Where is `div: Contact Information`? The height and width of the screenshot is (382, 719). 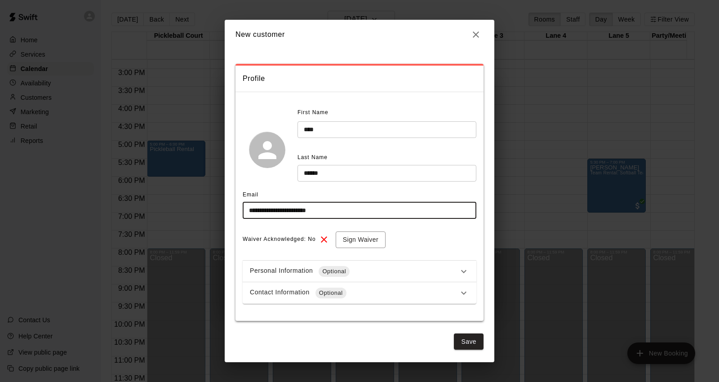 div: Contact Information is located at coordinates (354, 293).